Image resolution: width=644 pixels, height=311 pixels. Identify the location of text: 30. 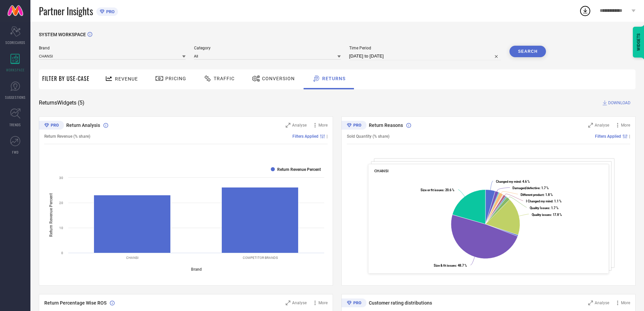
(61, 178).